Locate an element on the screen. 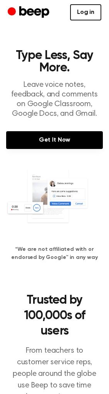 The height and width of the screenshot is (394, 109). img: Voice Comments on Docs and Recording Widget is located at coordinates (54, 201).